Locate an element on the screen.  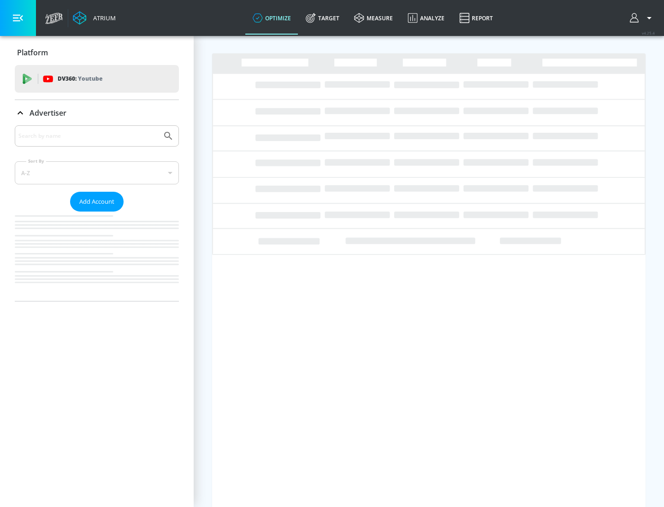
span: Add Account is located at coordinates (97, 201).